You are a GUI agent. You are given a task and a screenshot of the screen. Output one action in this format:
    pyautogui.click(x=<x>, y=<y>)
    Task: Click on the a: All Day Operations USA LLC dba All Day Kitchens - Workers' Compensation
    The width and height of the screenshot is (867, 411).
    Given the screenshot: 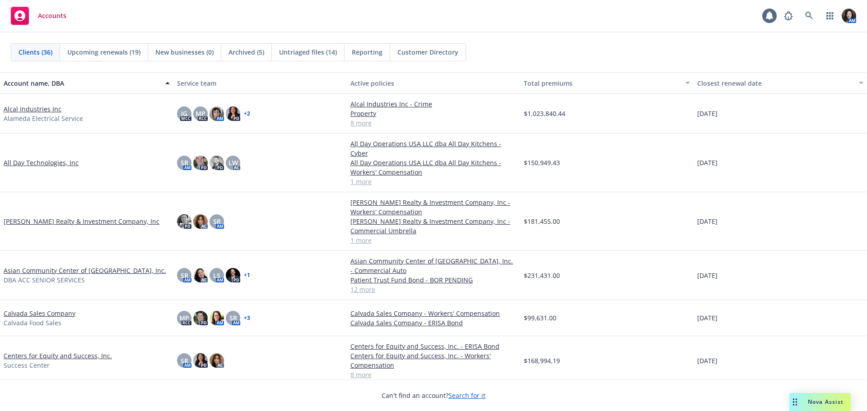 What is the action you would take?
    pyautogui.click(x=433, y=167)
    